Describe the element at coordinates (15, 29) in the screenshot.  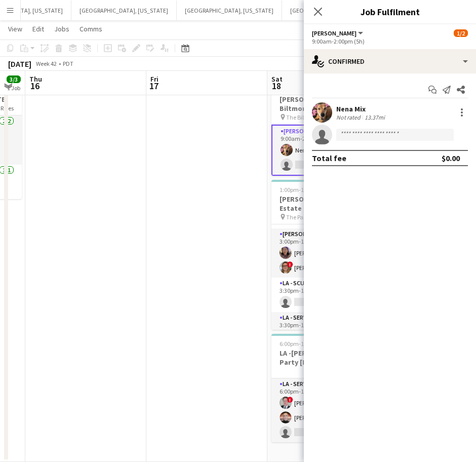
I see `span: View` at that location.